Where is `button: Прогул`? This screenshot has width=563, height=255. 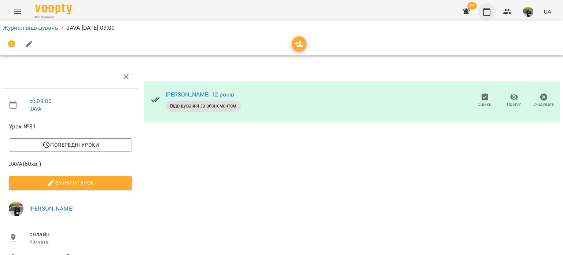 button: Прогул is located at coordinates (514, 100).